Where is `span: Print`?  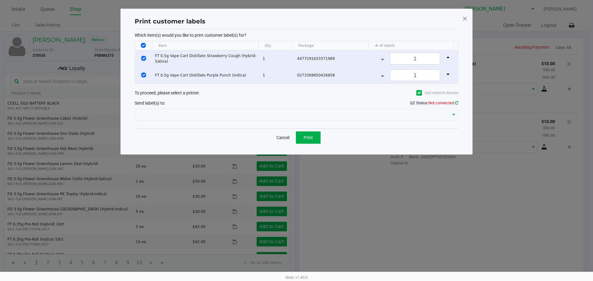
span: Print is located at coordinates (308, 138).